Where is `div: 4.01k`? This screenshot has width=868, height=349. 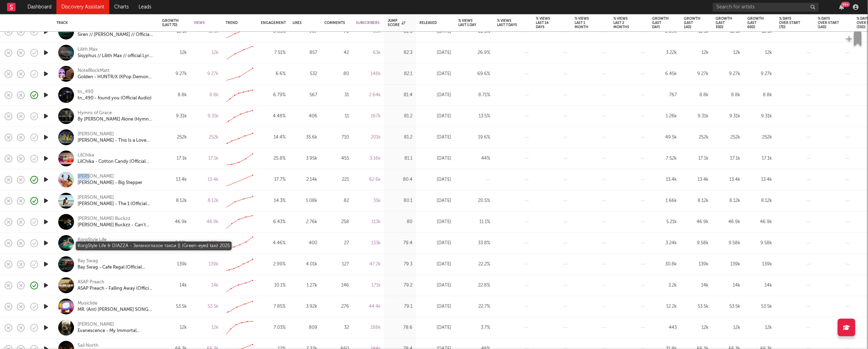
div: 4.01k is located at coordinates (305, 264).